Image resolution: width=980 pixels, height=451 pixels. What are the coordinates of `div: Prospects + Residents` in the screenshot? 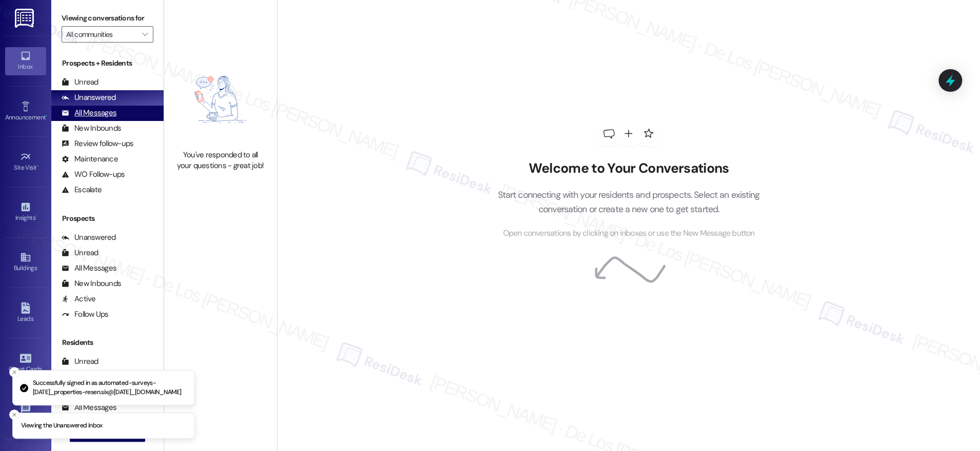 It's located at (108, 63).